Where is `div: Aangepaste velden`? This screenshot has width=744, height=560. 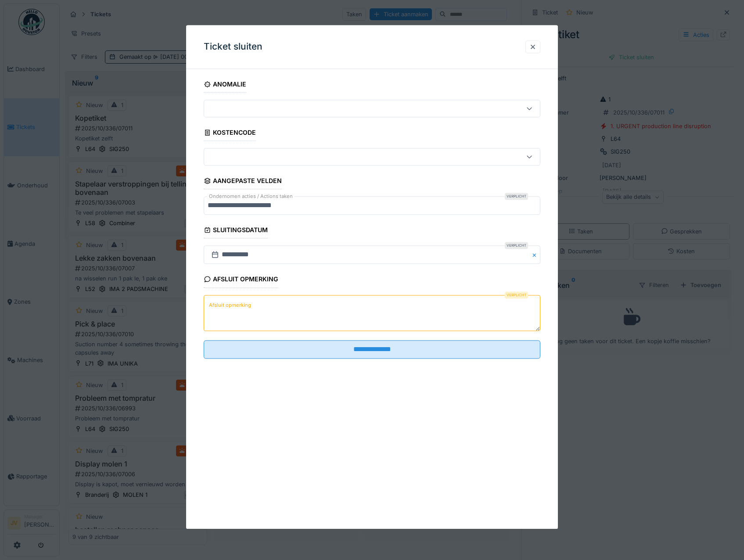
div: Aangepaste velden is located at coordinates (243, 182).